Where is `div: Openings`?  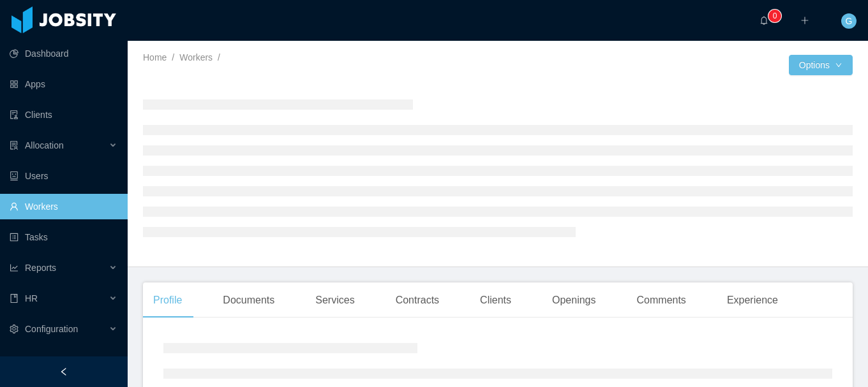 div: Openings is located at coordinates (574, 300).